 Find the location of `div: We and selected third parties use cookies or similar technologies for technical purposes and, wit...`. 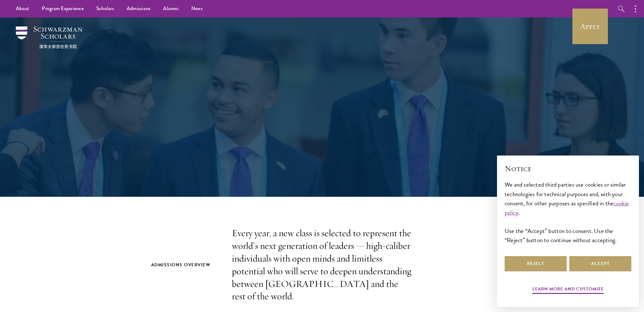

div: We and selected third parties use cookies or similar technologies for technical purposes and, wit... is located at coordinates (568, 212).